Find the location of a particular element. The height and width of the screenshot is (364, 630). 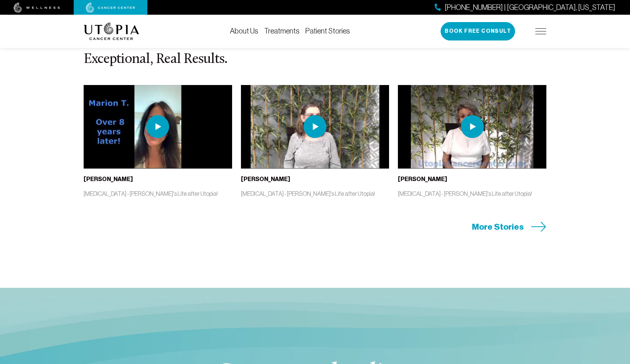

img: logo is located at coordinates (111, 31).